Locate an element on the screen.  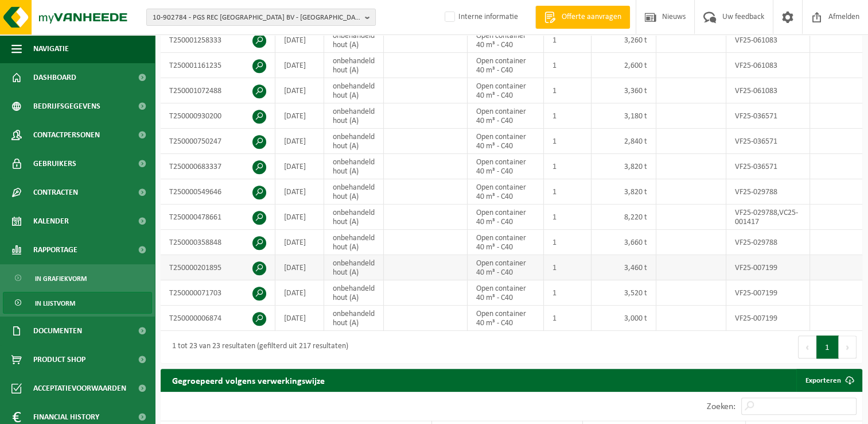
span: Offerte aanvragen is located at coordinates (591, 17).